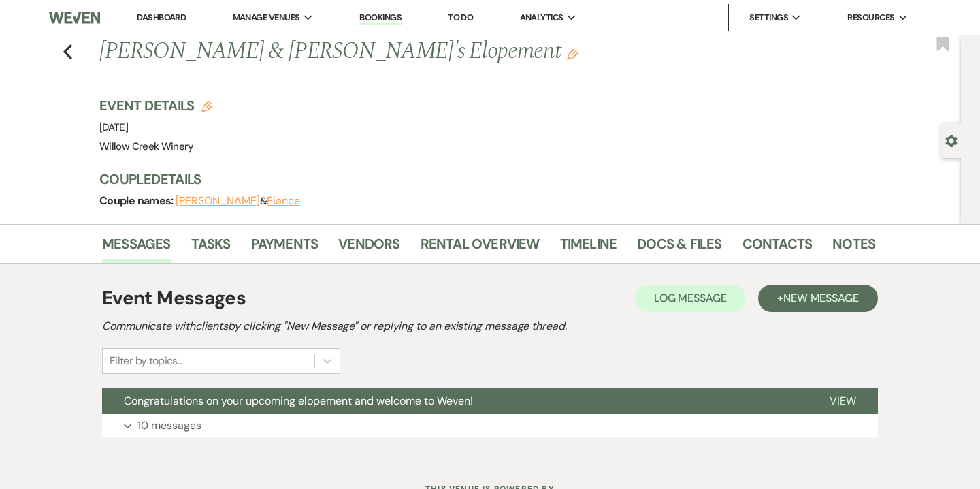 This screenshot has width=980, height=489. I want to click on a: Vendors, so click(369, 248).